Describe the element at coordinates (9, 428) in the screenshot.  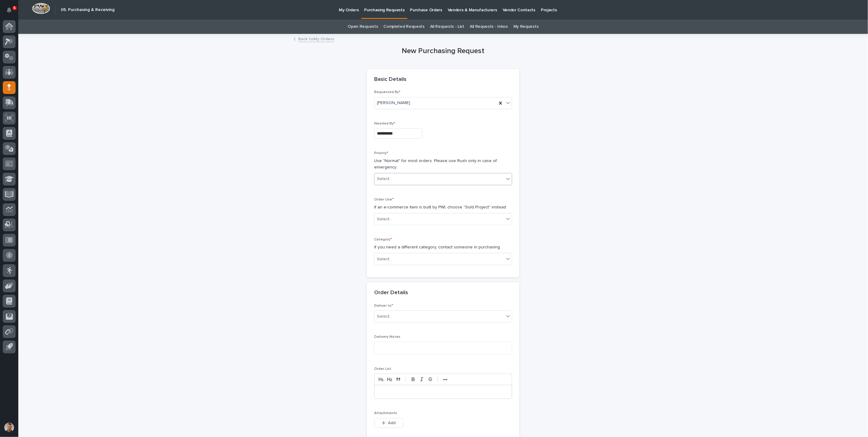
I see `button: users-avatar` at that location.